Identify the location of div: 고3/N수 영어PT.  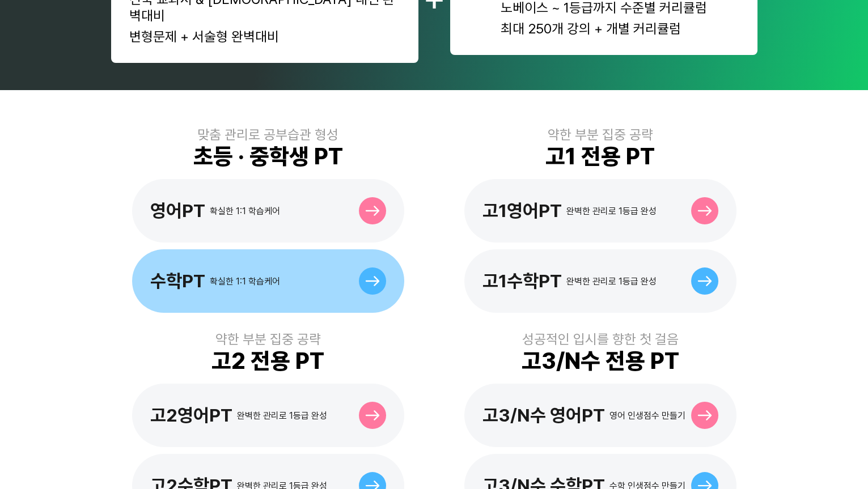
(544, 415).